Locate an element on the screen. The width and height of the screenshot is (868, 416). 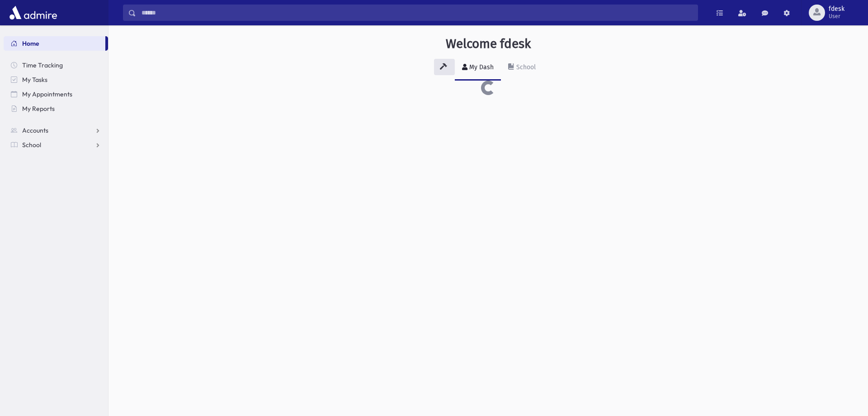
a: My Tasks is located at coordinates (55, 80).